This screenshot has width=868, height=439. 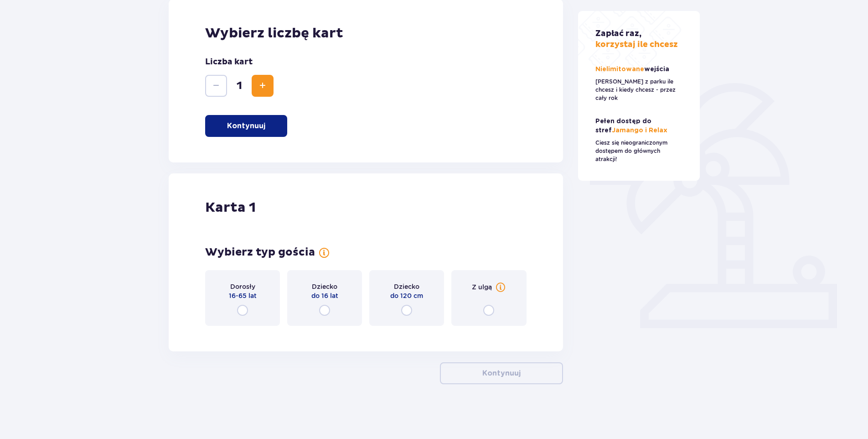 What do you see at coordinates (217, 85) in the screenshot?
I see `button: Decrease` at bounding box center [217, 85].